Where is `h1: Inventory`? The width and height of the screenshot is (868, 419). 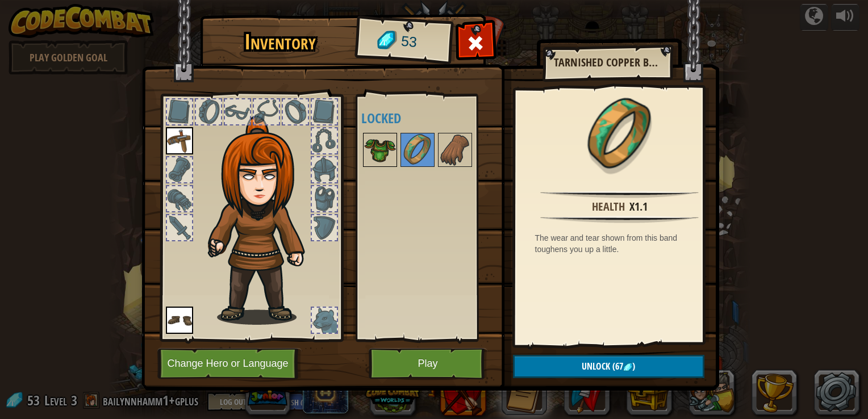
h1: Inventory is located at coordinates (280, 42).